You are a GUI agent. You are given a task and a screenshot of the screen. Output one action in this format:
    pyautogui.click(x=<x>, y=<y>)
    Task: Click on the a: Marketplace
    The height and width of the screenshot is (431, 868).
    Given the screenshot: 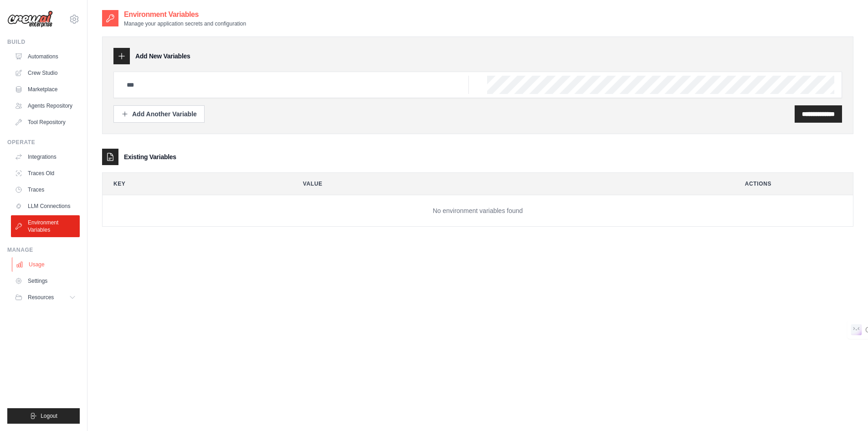 What is the action you would take?
    pyautogui.click(x=45, y=89)
    